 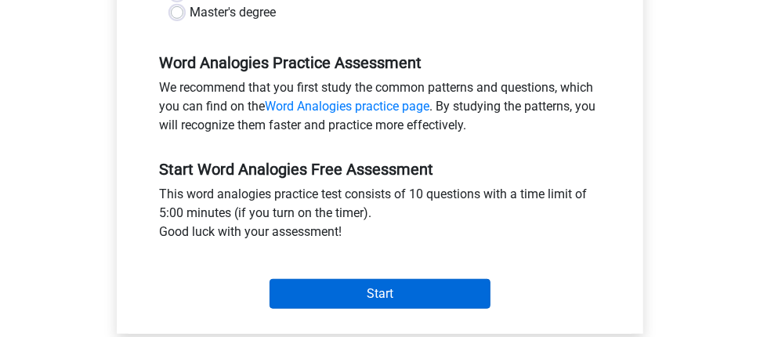 What do you see at coordinates (380, 216) in the screenshot?
I see `div: This word analogies practice test consists of 10 questions with a time limit of 5:00 minutes (if ...` at bounding box center [380, 216].